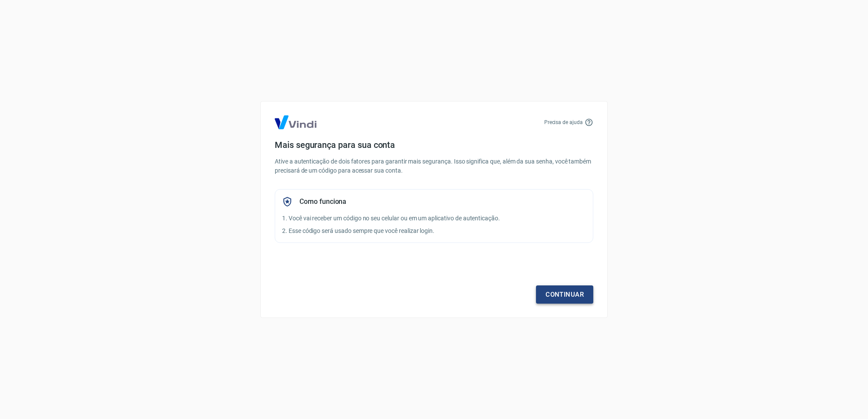  Describe the element at coordinates (434, 167) in the screenshot. I see `p: Ative a autenticação de dois fatores para garantir mais segurança. Isso significa que, além da su...` at that location.